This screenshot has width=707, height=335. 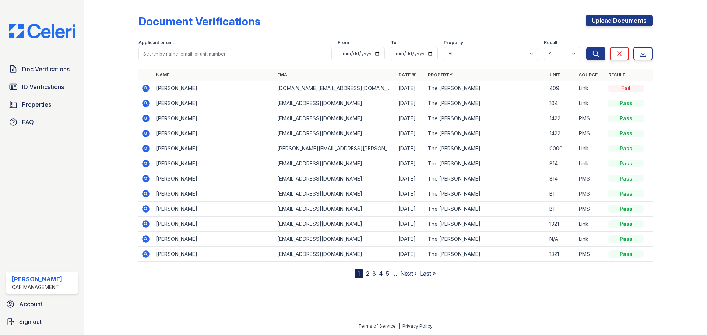 I want to click on a: Date ▼, so click(x=407, y=75).